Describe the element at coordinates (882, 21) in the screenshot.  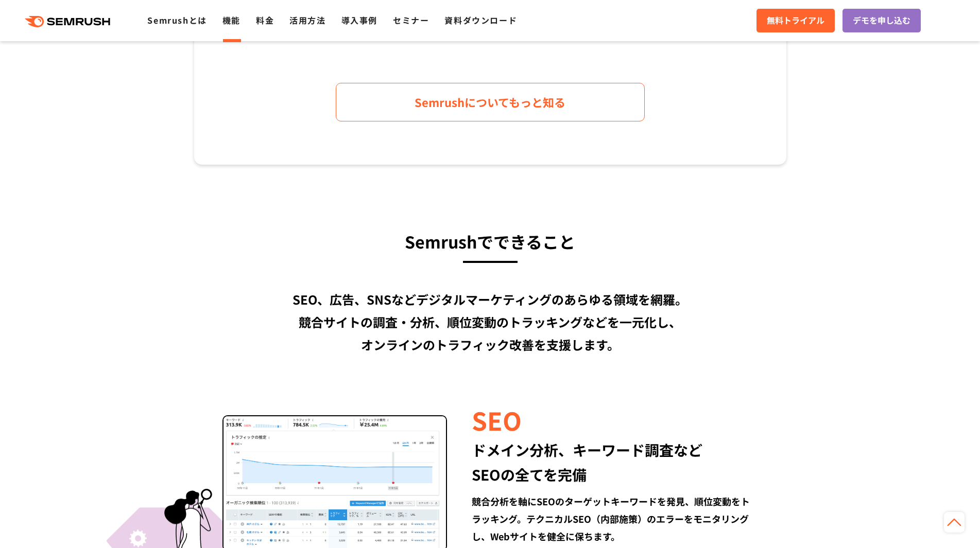
I see `span: デモを申し込む` at that location.